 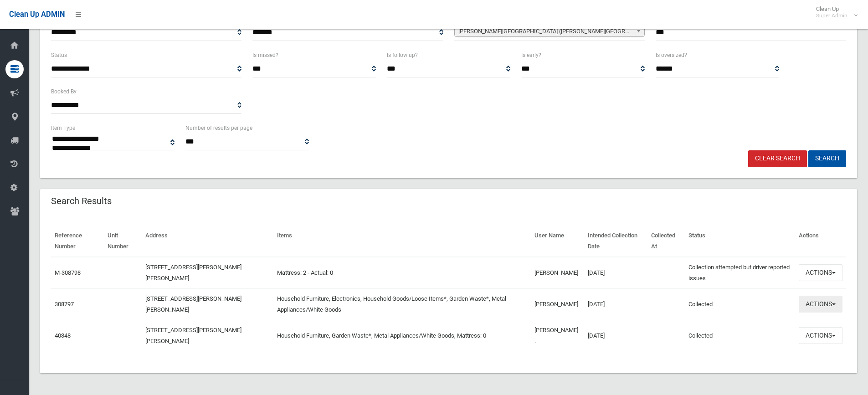 I want to click on label: Number of results per page, so click(x=219, y=128).